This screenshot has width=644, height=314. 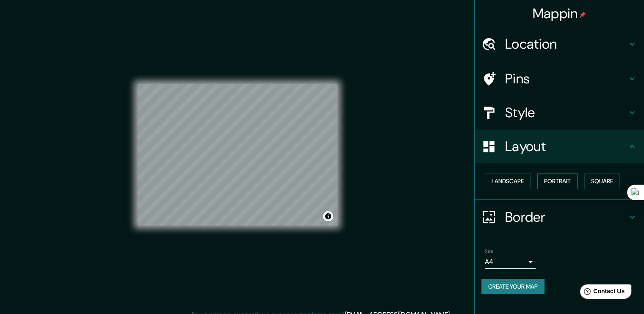 I want to click on h4: Mappin, so click(x=560, y=13).